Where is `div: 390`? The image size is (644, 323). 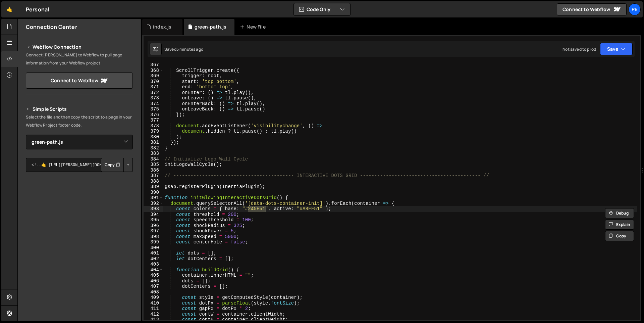
div: 390 is located at coordinates (153, 192).